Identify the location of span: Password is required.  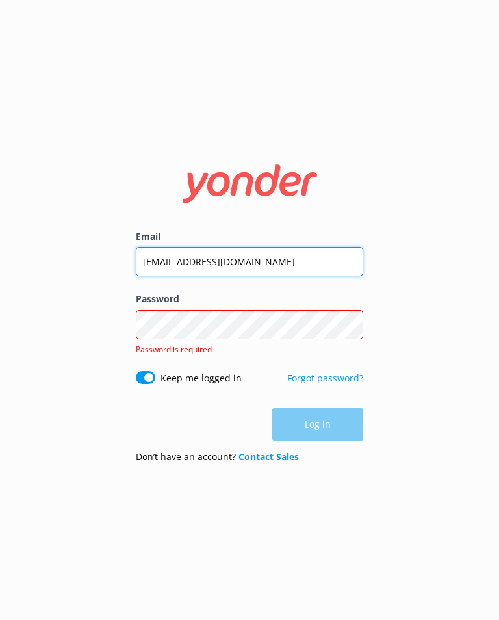
(174, 349).